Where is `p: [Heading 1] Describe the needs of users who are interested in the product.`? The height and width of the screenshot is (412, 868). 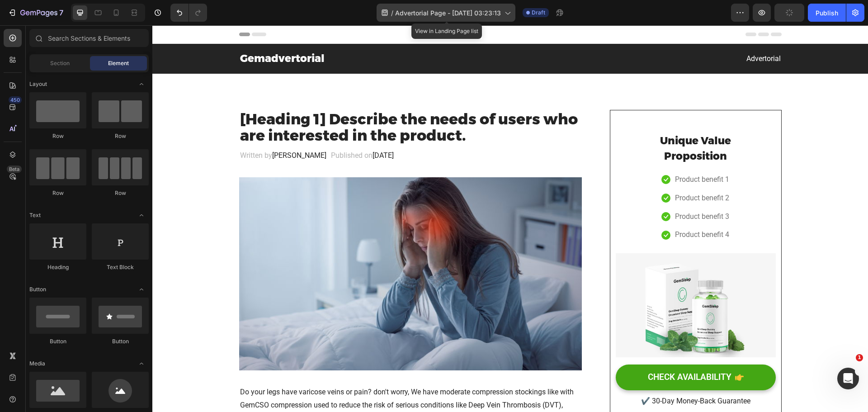
p: [Heading 1] Describe the needs of users who are interested in the product. is located at coordinates (259, 102).